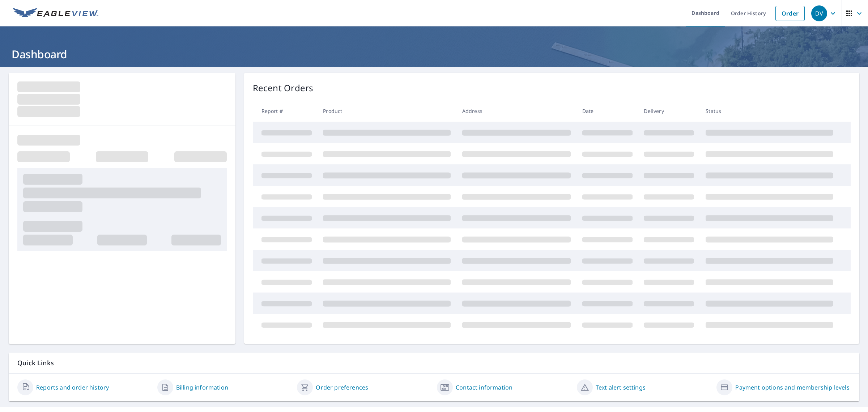 This screenshot has height=412, width=868. I want to click on a: Billing information, so click(202, 388).